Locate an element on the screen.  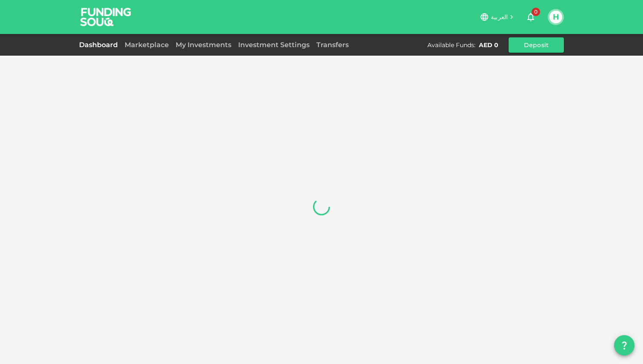
a: Marketplace is located at coordinates (146, 44).